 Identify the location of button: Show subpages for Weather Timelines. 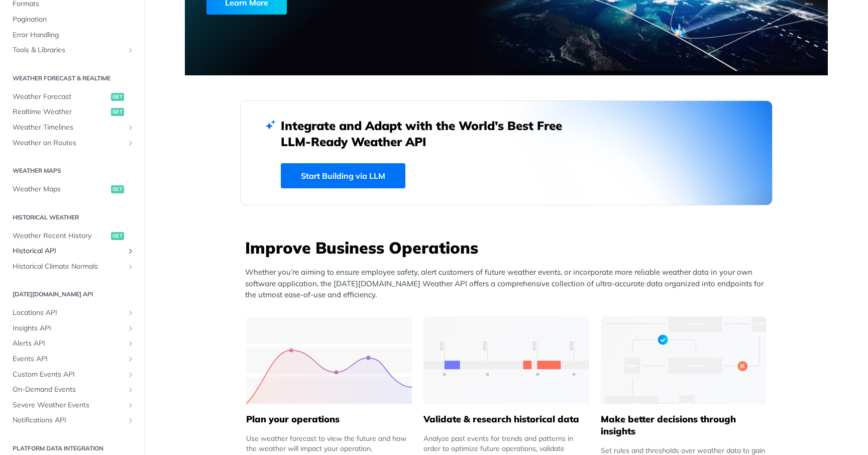
(131, 127).